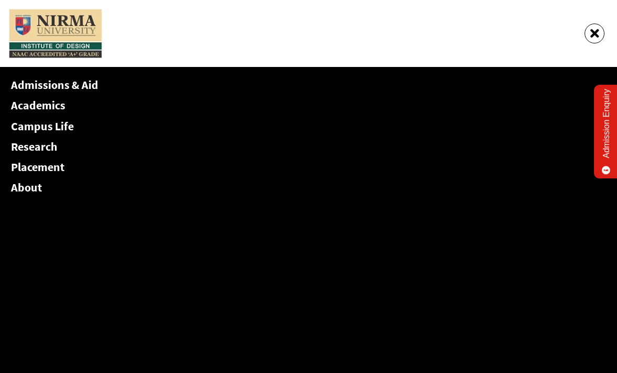  What do you see at coordinates (38, 105) in the screenshot?
I see `a: Academics` at bounding box center [38, 105].